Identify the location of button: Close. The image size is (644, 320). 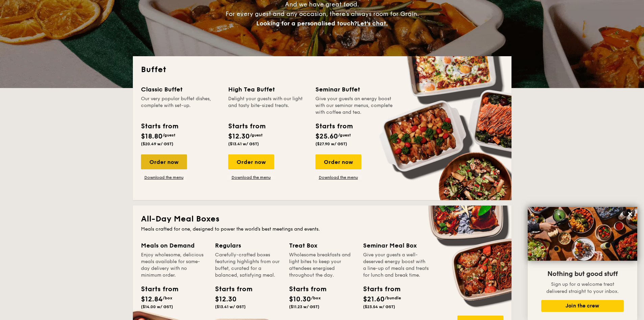
(631, 214).